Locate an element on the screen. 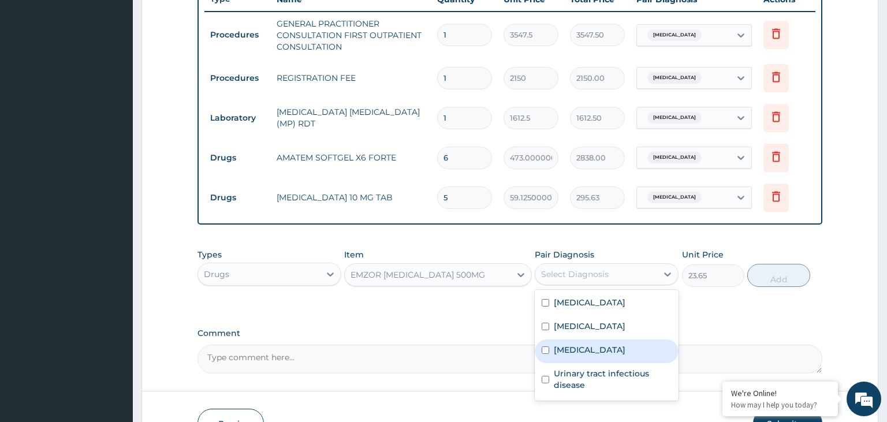 This screenshot has width=887, height=422. label: Item is located at coordinates (354, 255).